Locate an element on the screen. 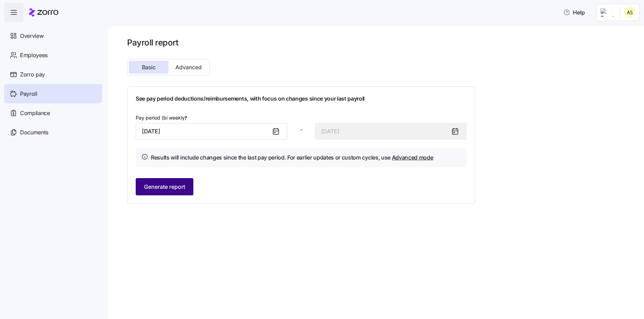  h1: Payroll report is located at coordinates (302, 43).